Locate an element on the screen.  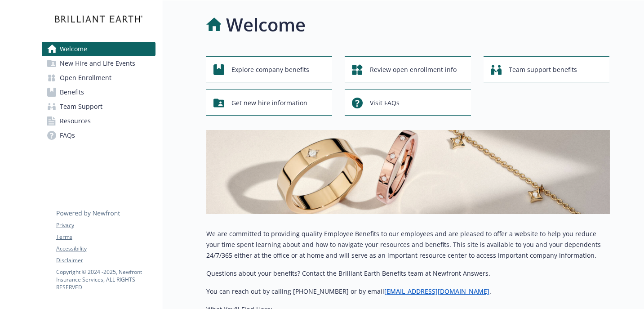
span: Benefits is located at coordinates (72, 93).